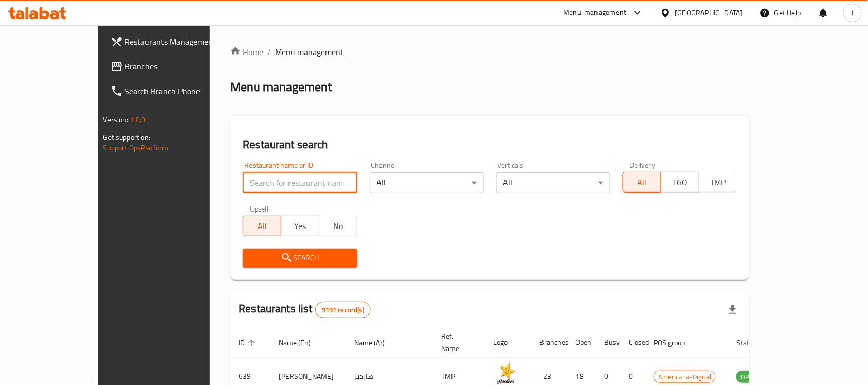  What do you see at coordinates (549, 343) in the screenshot?
I see `th: Branches` at bounding box center [549, 343].